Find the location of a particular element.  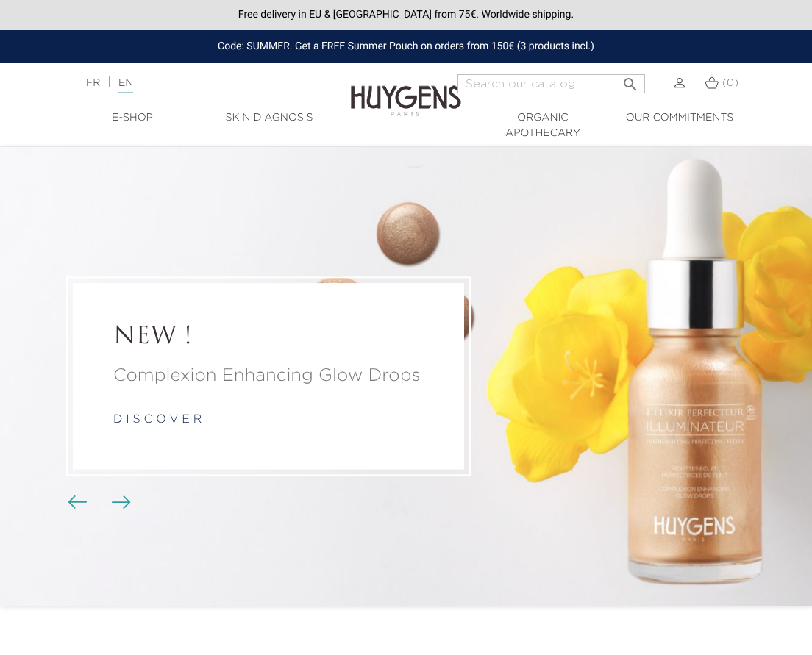

a: NEW ! is located at coordinates (269, 337).